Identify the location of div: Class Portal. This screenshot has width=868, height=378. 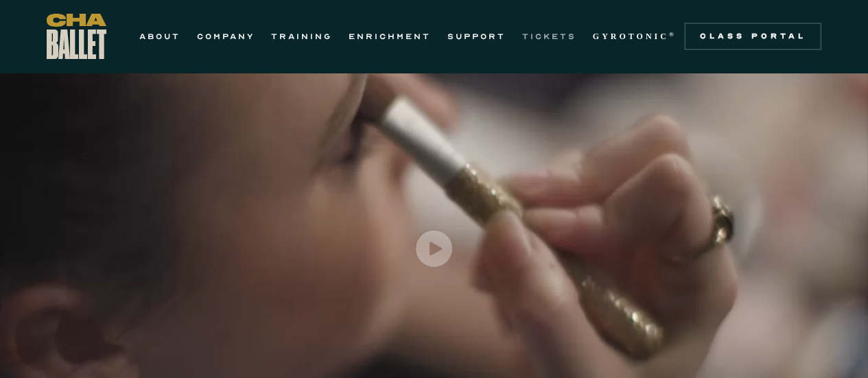
(753, 37).